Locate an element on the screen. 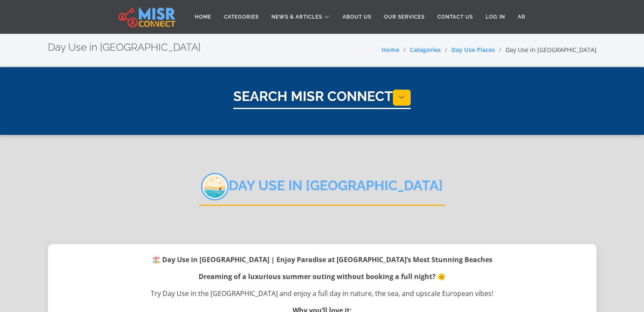  a: News & Articles is located at coordinates (300, 17).